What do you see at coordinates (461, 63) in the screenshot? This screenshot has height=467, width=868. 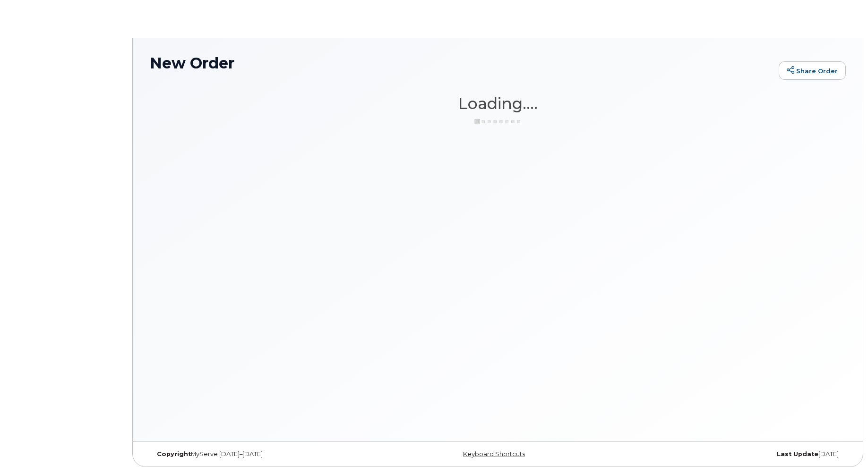 I see `h1: New Order` at bounding box center [461, 63].